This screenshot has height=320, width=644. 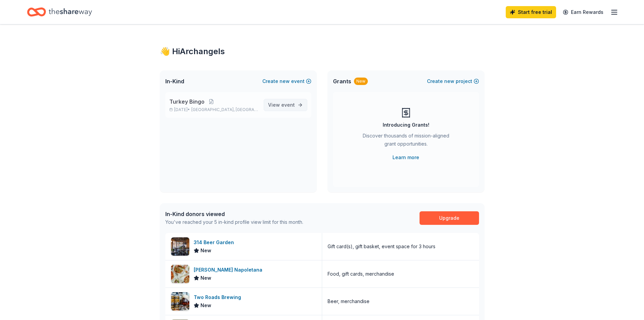 I want to click on img: Image for 314 Beer Garden, so click(x=180, y=246).